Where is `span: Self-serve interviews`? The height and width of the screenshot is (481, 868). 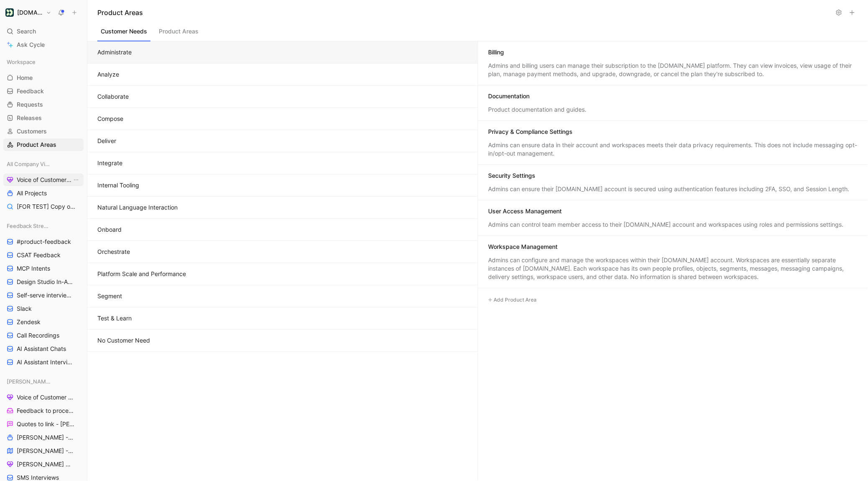
span: Self-serve interviews is located at coordinates (44, 295).